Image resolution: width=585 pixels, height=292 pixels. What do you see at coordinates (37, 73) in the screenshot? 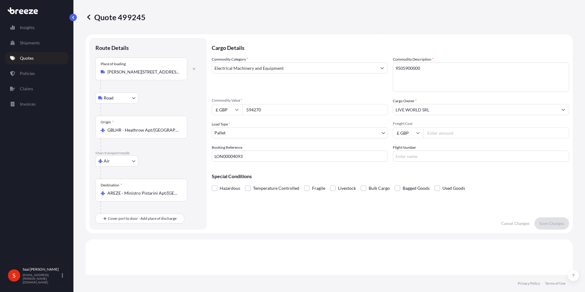
I see `a: Policies` at bounding box center [37, 73].